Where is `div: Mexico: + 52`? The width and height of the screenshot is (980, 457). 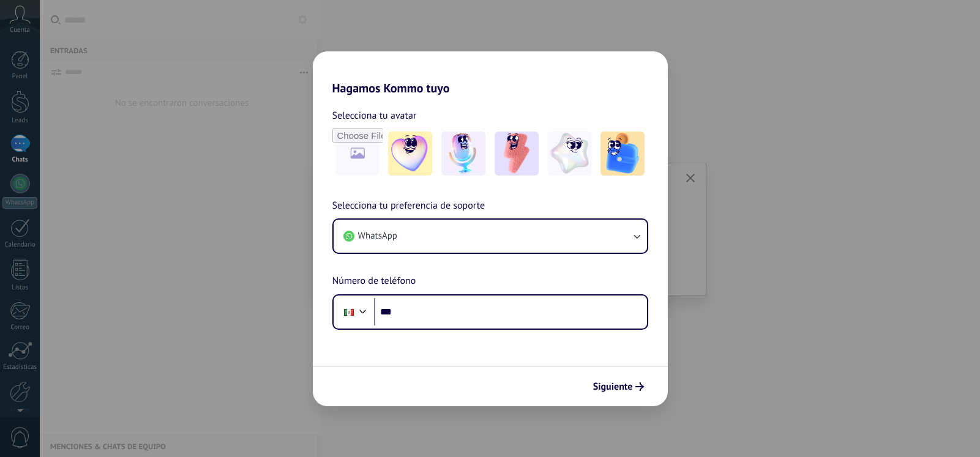 div: Mexico: + 52 is located at coordinates (349, 312).